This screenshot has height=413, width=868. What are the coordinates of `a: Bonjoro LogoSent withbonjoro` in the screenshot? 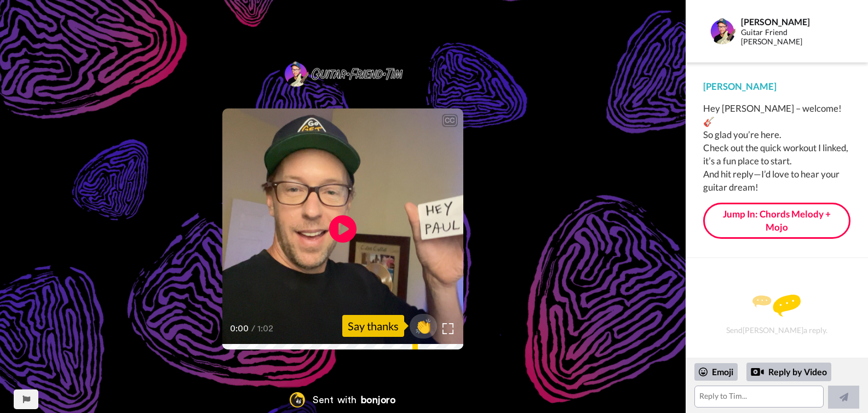 It's located at (343, 400).